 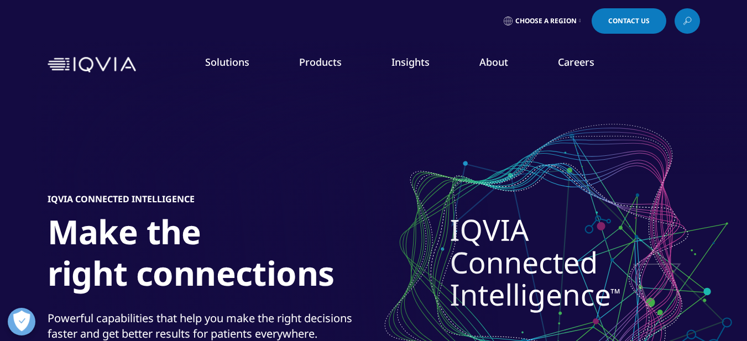 I want to click on span: Contact Us, so click(x=629, y=21).